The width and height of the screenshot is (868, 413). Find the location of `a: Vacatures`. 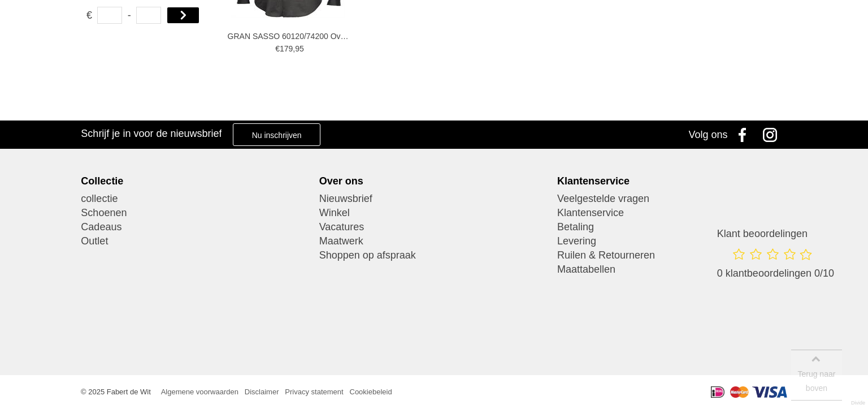

a: Vacatures is located at coordinates (434, 227).